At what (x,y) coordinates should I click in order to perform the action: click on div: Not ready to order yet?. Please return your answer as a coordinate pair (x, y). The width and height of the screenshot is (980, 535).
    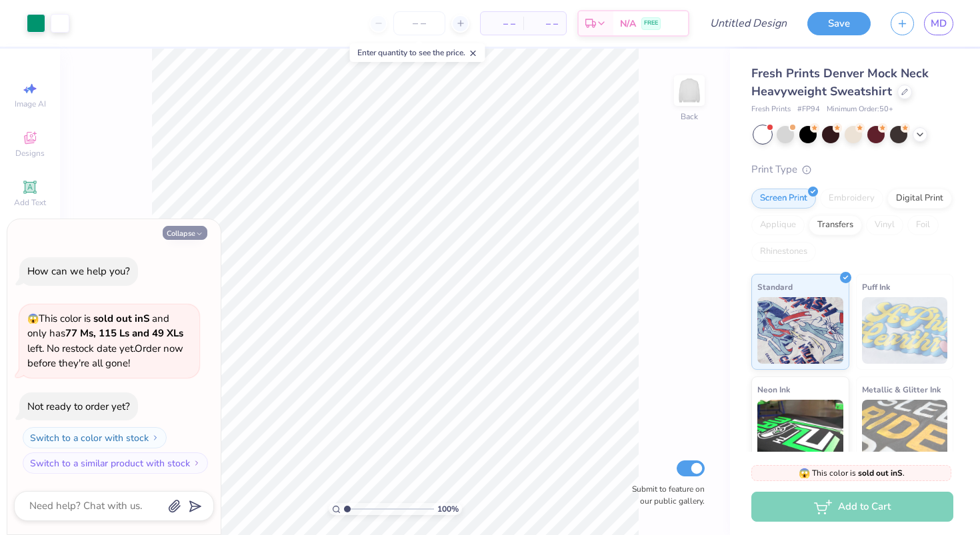
    Looking at the image, I should click on (79, 406).